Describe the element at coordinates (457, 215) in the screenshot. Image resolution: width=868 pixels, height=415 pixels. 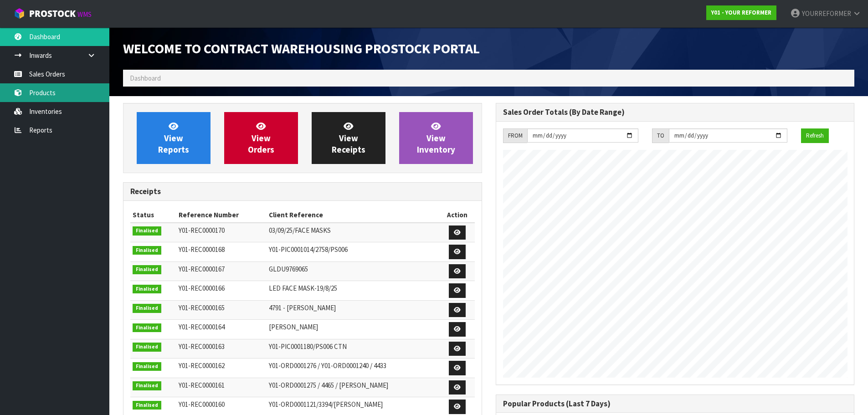
I see `th: Action` at that location.